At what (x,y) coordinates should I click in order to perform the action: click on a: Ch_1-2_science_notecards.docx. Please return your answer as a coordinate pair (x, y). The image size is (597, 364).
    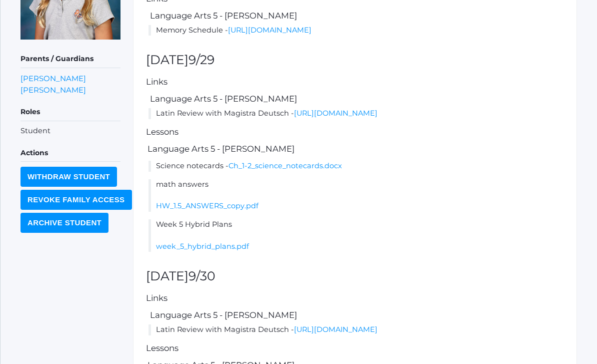
    Looking at the image, I should click on (285, 166).